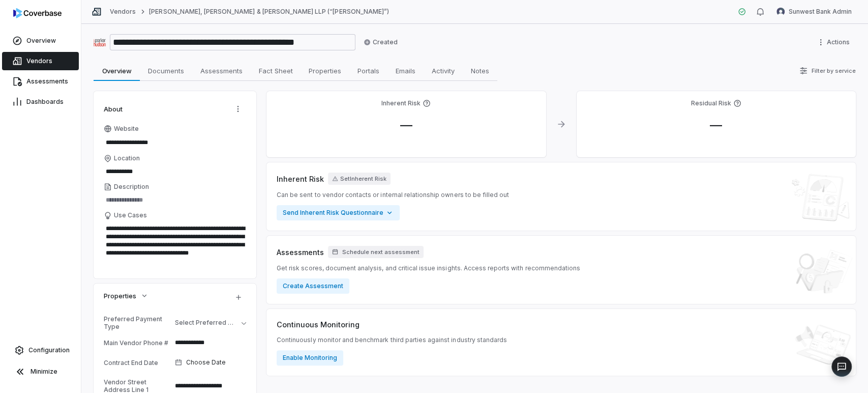 The width and height of the screenshot is (868, 393). What do you see at coordinates (238, 109) in the screenshot?
I see `button: Actions` at bounding box center [238, 109].